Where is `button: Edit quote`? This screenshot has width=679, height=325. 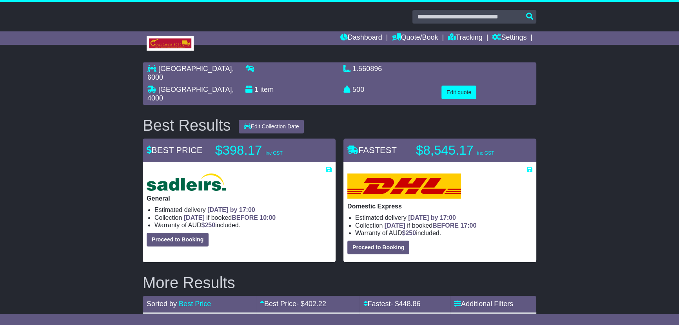
button: Edit quote is located at coordinates (459, 92).